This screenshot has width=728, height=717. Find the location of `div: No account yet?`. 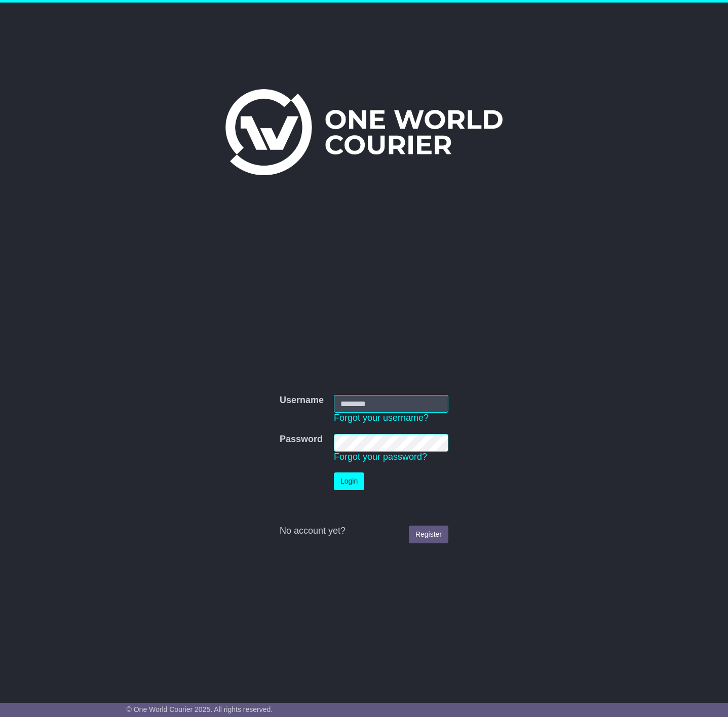

div: No account yet? is located at coordinates (364, 531).